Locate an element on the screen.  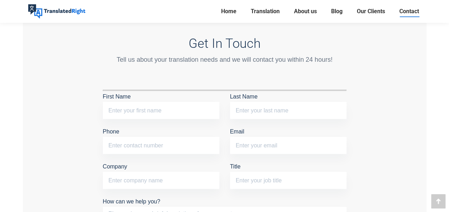
a: Contact is located at coordinates (409, 11).